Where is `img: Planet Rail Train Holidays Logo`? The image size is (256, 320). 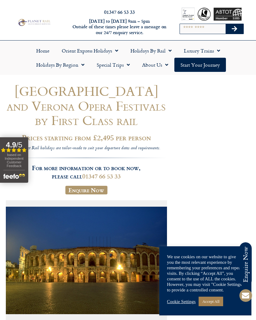
img: Planet Rail Train Holidays Logo is located at coordinates (34, 22).